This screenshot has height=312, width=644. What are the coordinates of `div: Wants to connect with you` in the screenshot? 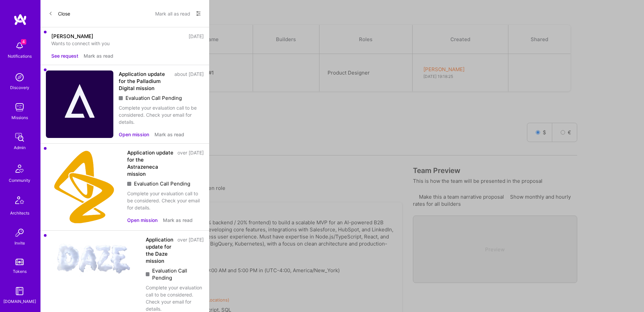 It's located at (127, 43).